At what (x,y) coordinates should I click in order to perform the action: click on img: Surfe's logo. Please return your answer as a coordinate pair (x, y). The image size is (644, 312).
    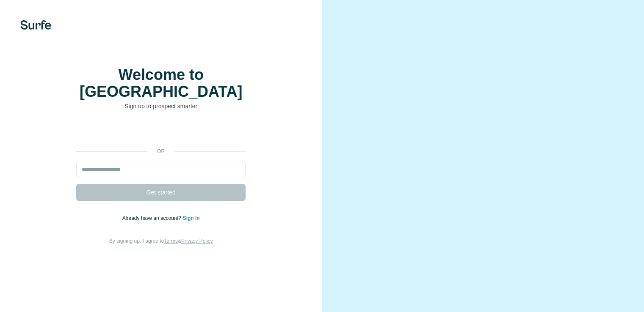
    Looking at the image, I should click on (36, 25).